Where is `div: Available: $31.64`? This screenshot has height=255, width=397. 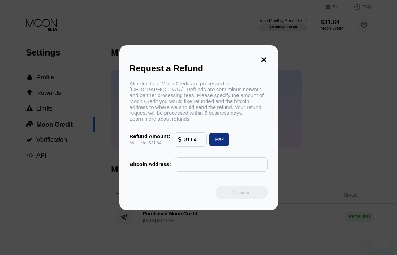 div: Available: $31.64 is located at coordinates (150, 143).